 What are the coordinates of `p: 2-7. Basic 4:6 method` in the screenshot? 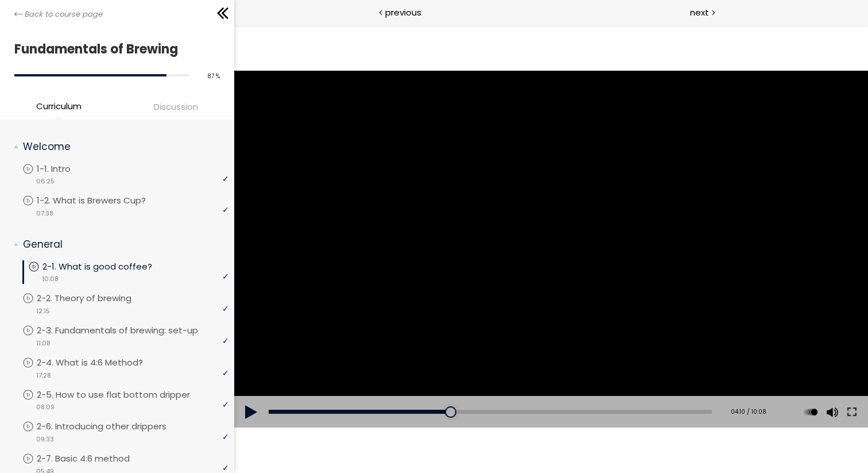 It's located at (95, 458).